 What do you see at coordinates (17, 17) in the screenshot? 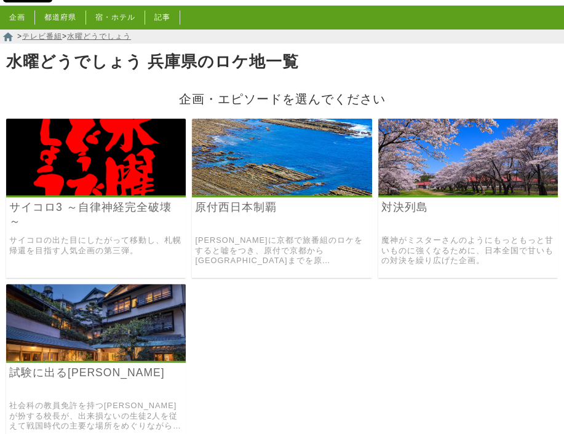
I see `a: 企画` at bounding box center [17, 17].